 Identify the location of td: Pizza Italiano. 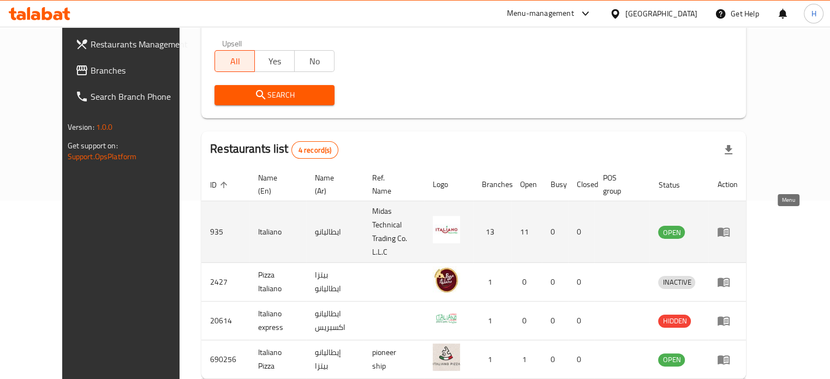
(278, 282).